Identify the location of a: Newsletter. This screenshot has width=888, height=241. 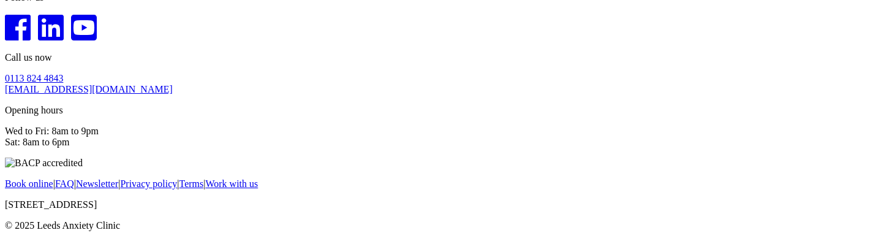
(97, 183).